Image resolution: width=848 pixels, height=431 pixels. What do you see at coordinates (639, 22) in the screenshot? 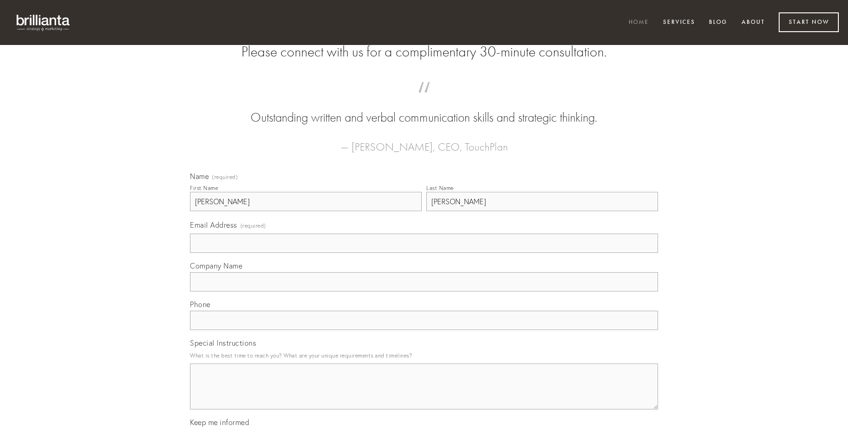
I see `a: Home` at bounding box center [639, 22].